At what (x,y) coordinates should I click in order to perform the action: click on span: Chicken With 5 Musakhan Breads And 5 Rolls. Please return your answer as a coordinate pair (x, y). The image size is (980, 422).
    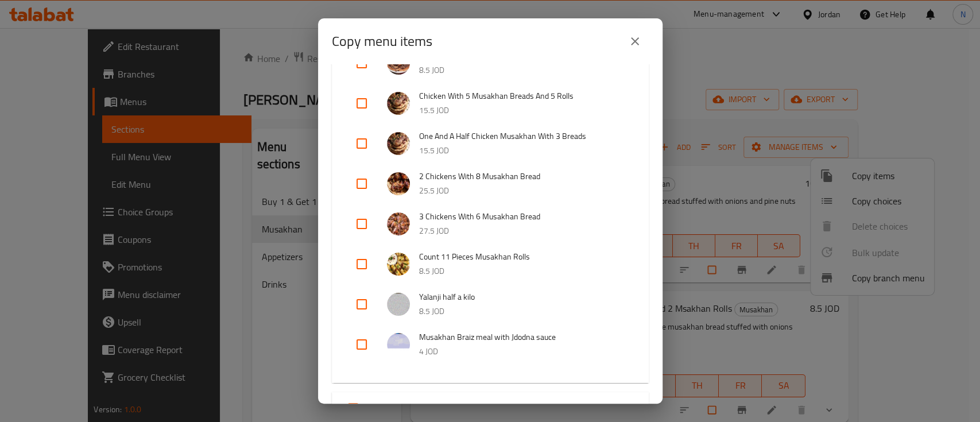
    Looking at the image, I should click on (522, 96).